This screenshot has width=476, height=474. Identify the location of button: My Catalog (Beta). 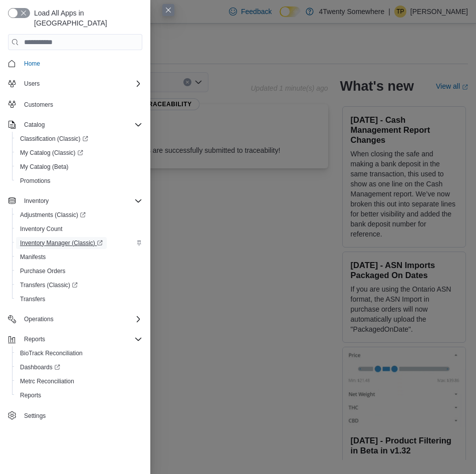
(79, 167).